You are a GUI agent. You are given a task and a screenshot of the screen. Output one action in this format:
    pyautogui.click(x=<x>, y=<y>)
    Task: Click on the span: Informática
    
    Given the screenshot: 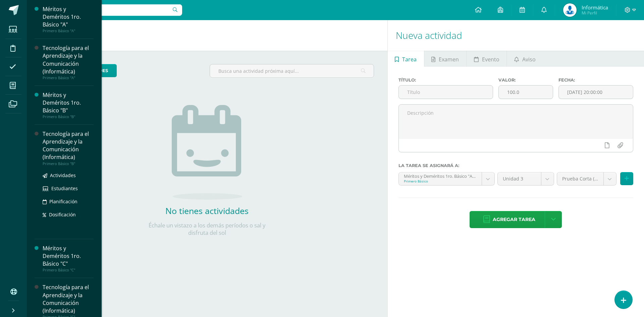 What is the action you would take?
    pyautogui.click(x=595, y=7)
    